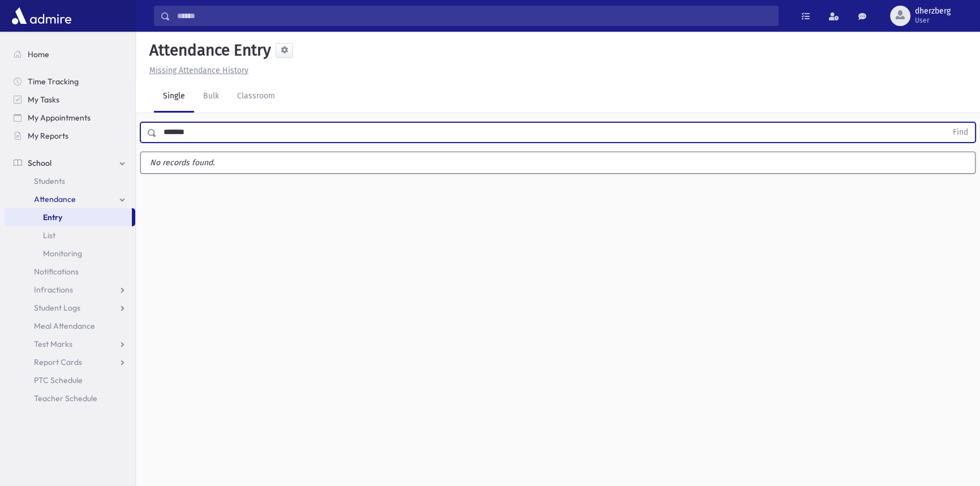 The width and height of the screenshot is (980, 486). Describe the element at coordinates (57, 308) in the screenshot. I see `span: Student Logs` at that location.